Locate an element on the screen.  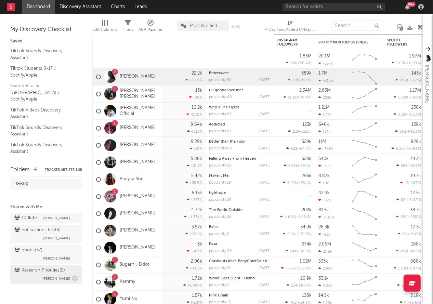
div: +41.2 % is located at coordinates (194, 268).